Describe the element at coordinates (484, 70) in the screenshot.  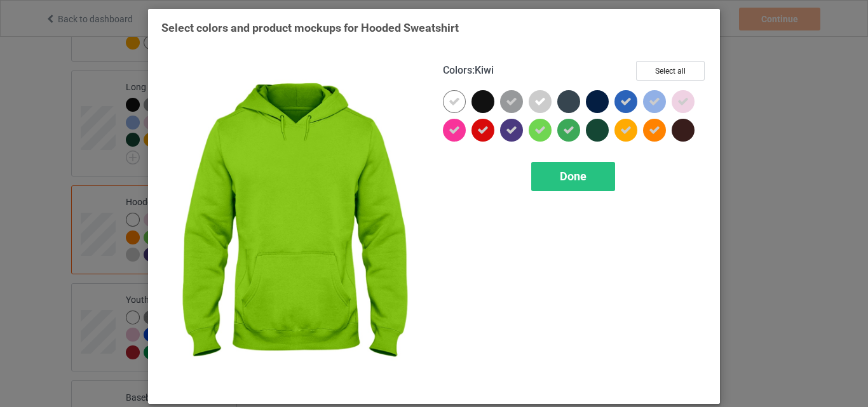
I see `span: Kiwi` at that location.